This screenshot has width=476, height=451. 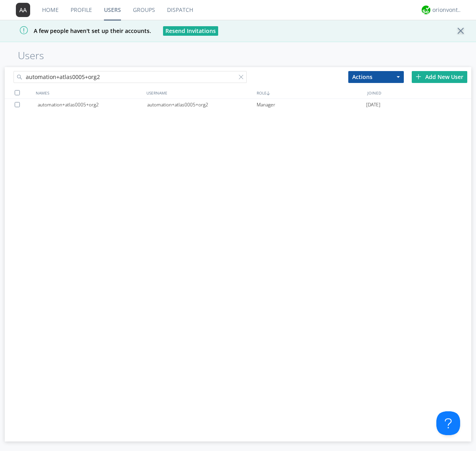 What do you see at coordinates (200, 93) in the screenshot?
I see `div: USERNAME` at bounding box center [200, 93].